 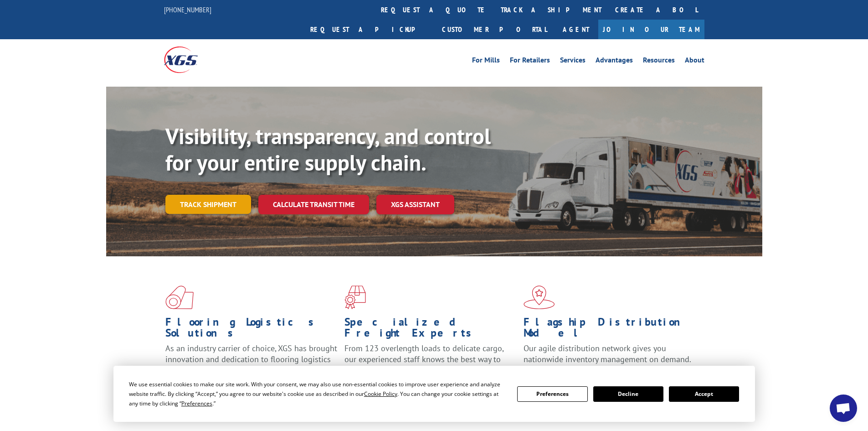 What do you see at coordinates (369, 29) in the screenshot?
I see `a: Request a pickup` at bounding box center [369, 29].